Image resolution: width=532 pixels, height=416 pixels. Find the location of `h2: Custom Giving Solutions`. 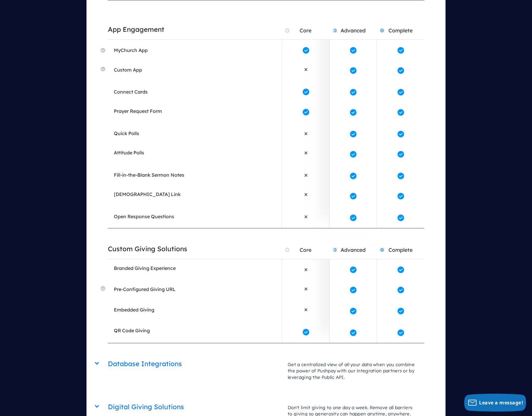

h2: Custom Giving Solutions is located at coordinates (194, 249).